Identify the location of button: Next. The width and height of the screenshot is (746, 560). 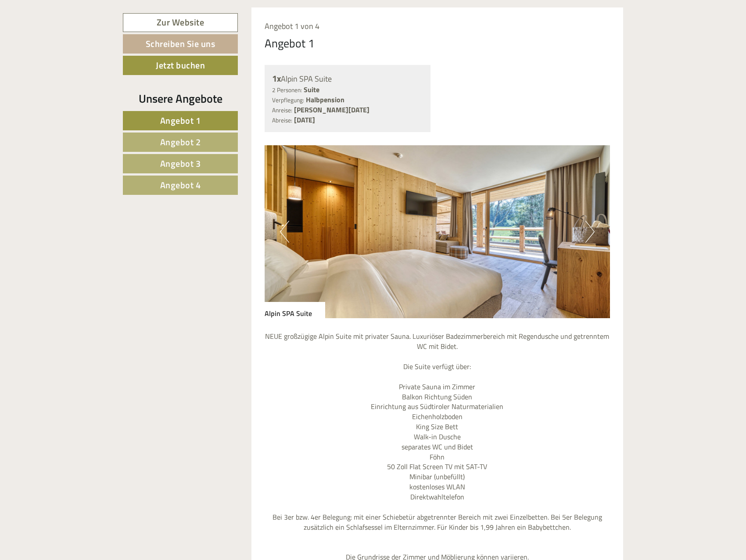
(590, 232).